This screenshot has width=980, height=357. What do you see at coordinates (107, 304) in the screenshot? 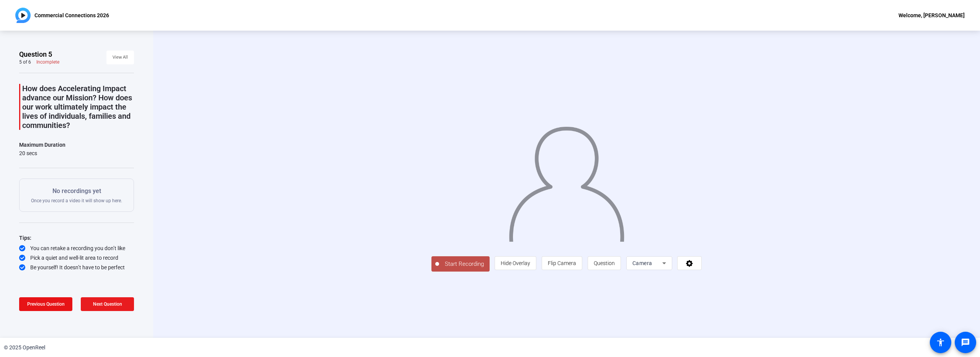
I see `span: Next Question` at bounding box center [107, 304].